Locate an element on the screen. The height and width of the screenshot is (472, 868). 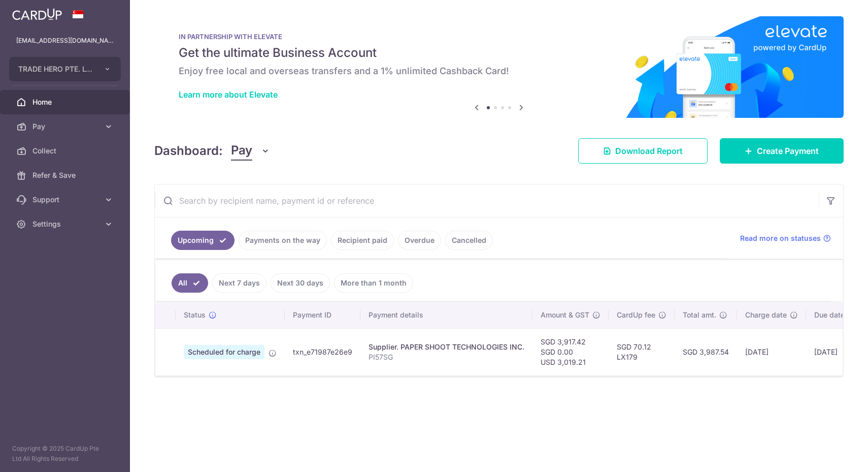
span: Total amt. is located at coordinates (700, 315).